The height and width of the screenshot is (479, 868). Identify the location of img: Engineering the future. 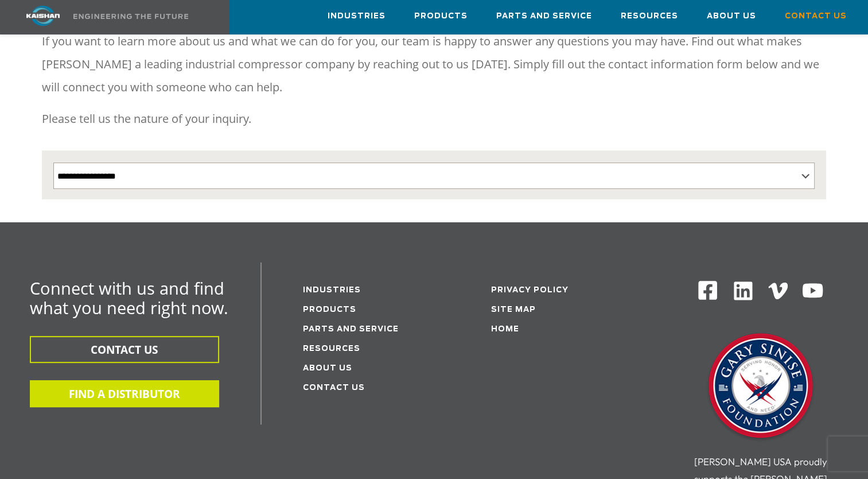
(131, 16).